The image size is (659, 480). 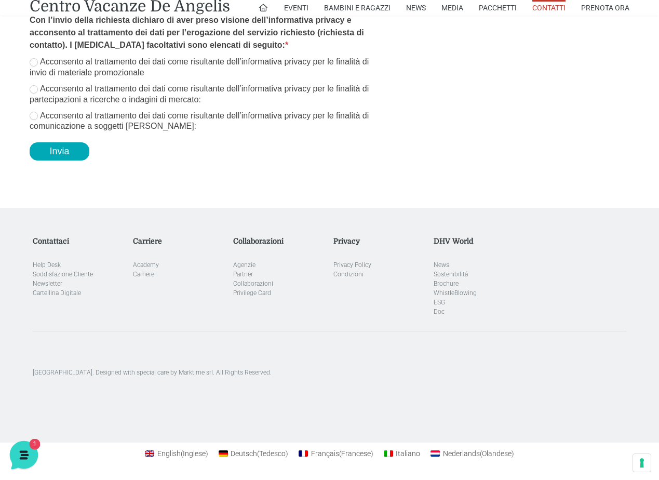 I want to click on label: Acconsento al trattamento dei dati come risultante dell’informativa privacy per le finalità di co..., so click(x=201, y=121).